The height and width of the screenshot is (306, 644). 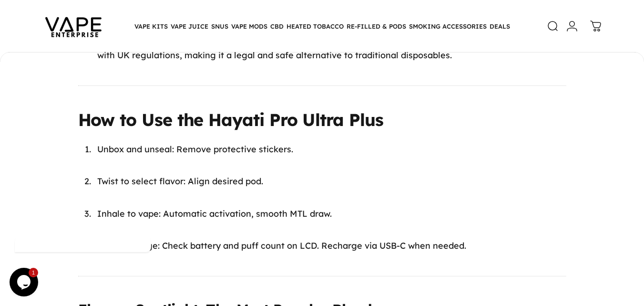 I want to click on li: Inhale to vape: Automatic activation, smooth MTL draw., so click(x=330, y=221).